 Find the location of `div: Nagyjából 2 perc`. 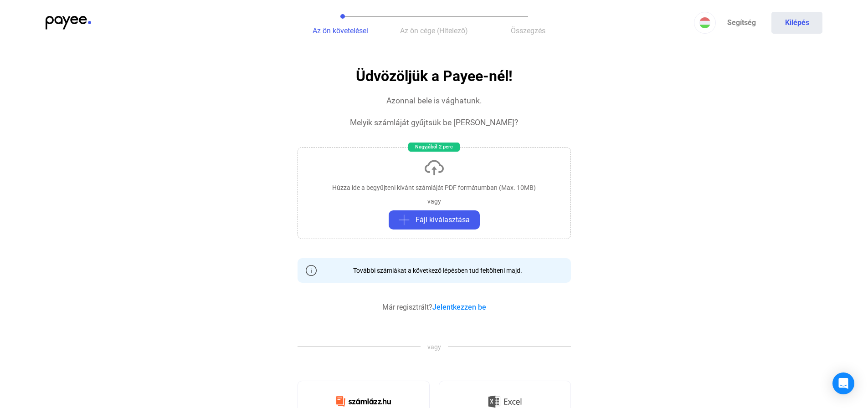

div: Nagyjából 2 perc is located at coordinates (434, 147).